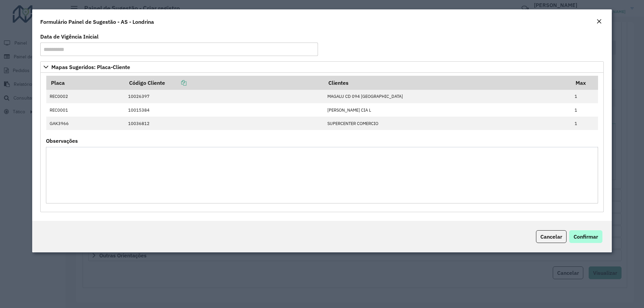 This screenshot has height=308, width=644. Describe the element at coordinates (90, 67) in the screenshot. I see `span: Mapas Sugeridos: Placa-Cliente` at that location.